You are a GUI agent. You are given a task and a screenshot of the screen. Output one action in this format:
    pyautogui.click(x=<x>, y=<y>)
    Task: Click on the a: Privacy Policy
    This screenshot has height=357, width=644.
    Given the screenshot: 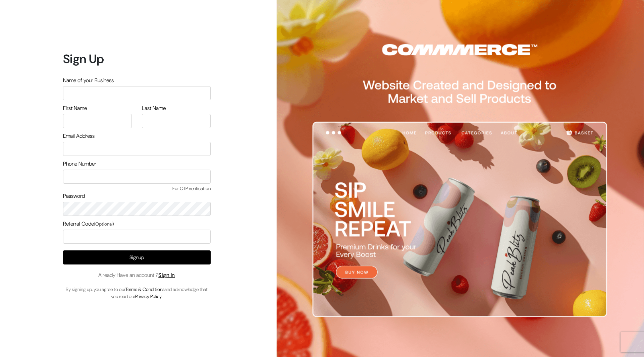 What is the action you would take?
    pyautogui.click(x=148, y=296)
    